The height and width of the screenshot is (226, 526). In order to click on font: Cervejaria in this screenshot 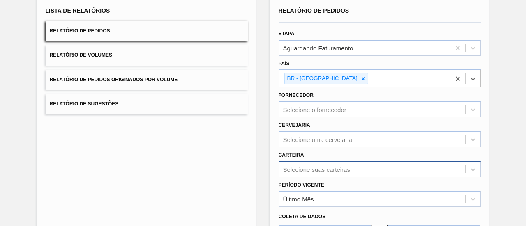, I will do `click(294, 125)`.